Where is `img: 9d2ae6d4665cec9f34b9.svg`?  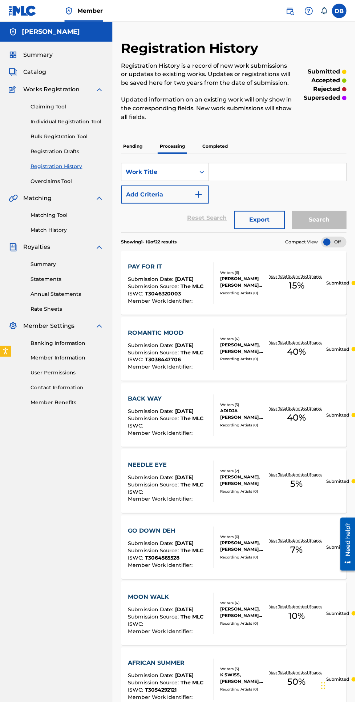
img: 9d2ae6d4665cec9f34b9.svg is located at coordinates (199, 195).